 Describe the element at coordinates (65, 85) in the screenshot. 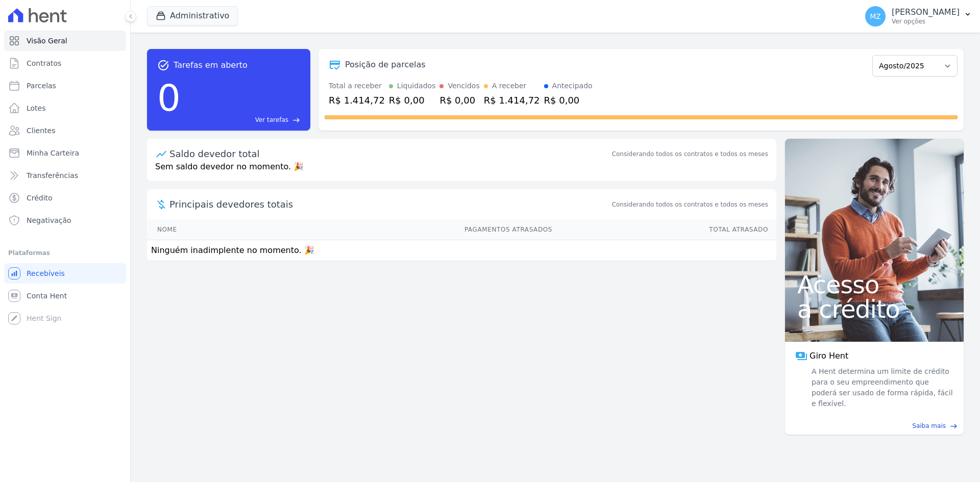

I see `a: Parcelas` at that location.